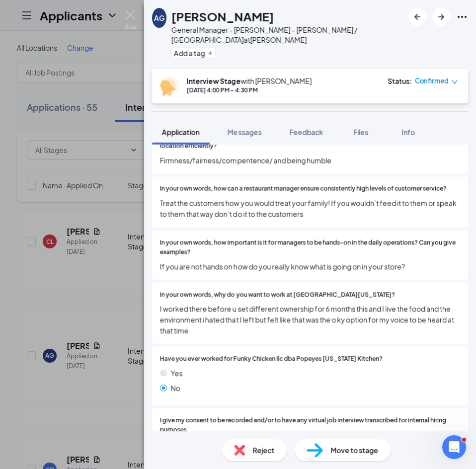  Describe the element at coordinates (310, 209) in the screenshot. I see `span: Treat the customers how you would treat your family! If you wouldn’t feed it to them or speak to ...` at that location.